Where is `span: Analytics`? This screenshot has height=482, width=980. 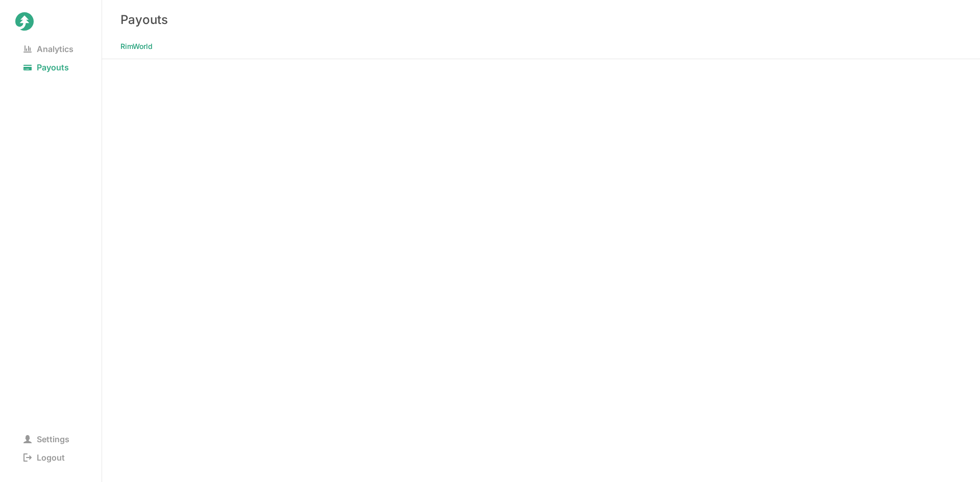 span: Analytics is located at coordinates (48, 49).